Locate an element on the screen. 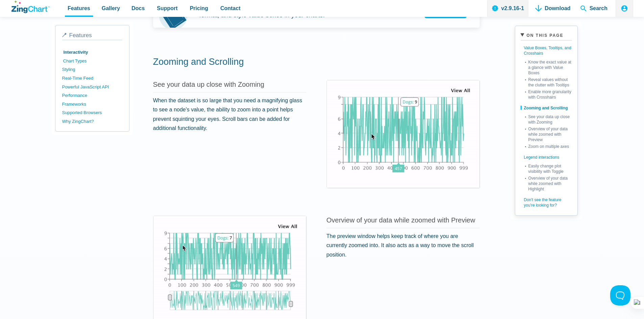 This screenshot has width=644, height=319. a: Performance is located at coordinates (92, 96).